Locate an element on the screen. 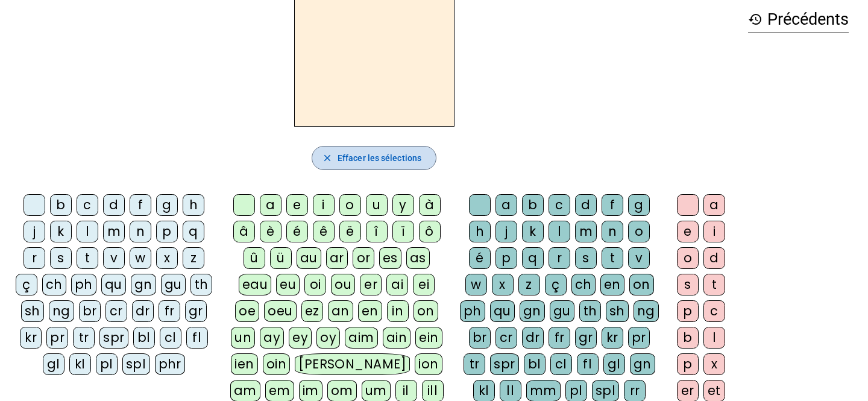 The width and height of the screenshot is (868, 401). div: î is located at coordinates (377, 232).